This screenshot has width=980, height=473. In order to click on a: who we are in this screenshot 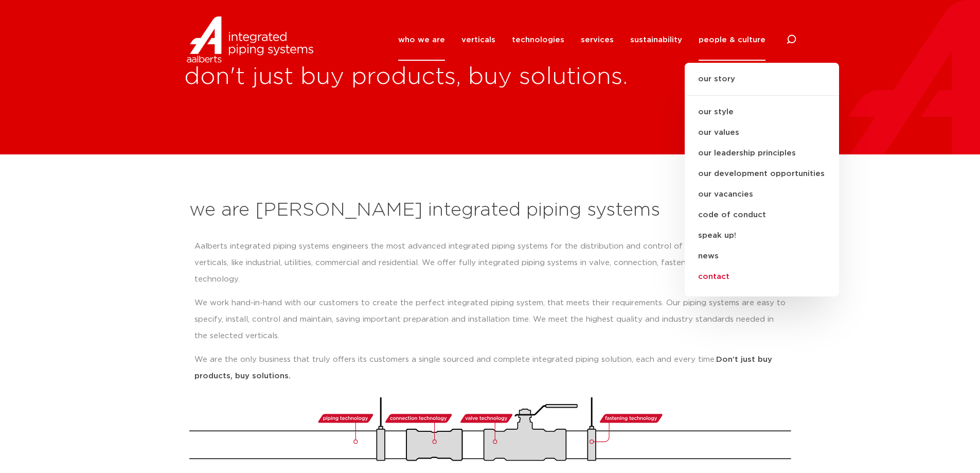, I will do `click(421, 40)`.